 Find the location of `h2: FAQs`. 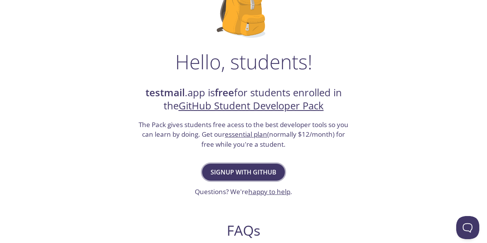

h2: FAQs is located at coordinates (244, 230).